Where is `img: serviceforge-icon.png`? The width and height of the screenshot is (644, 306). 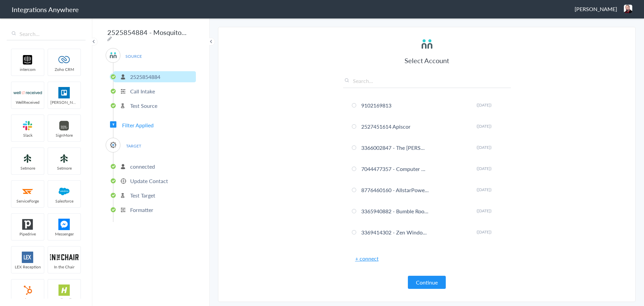 img: serviceforge-icon.png is located at coordinates (28, 191).